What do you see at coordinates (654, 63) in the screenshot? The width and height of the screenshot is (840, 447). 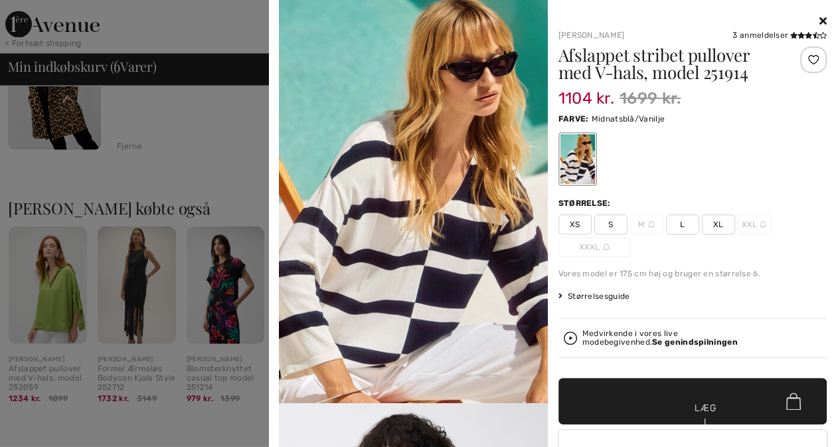 I see `font: Afslappet stribet pullover med V-hals, model 251914` at bounding box center [654, 63].